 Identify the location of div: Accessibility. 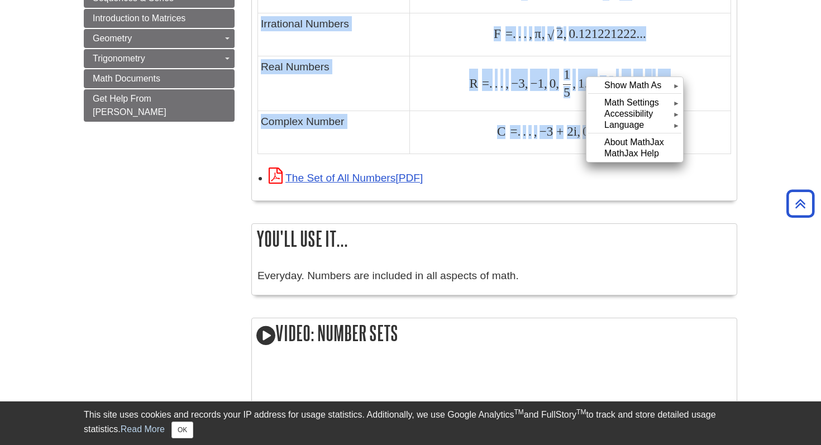
(634, 114).